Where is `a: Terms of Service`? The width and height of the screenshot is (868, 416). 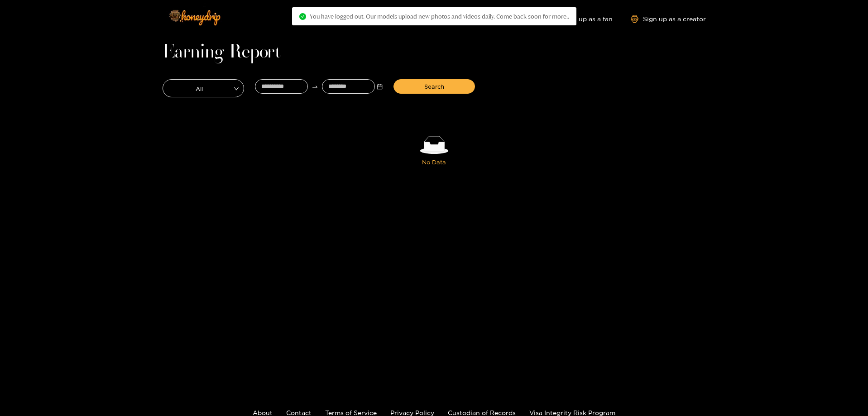 a: Terms of Service is located at coordinates (351, 412).